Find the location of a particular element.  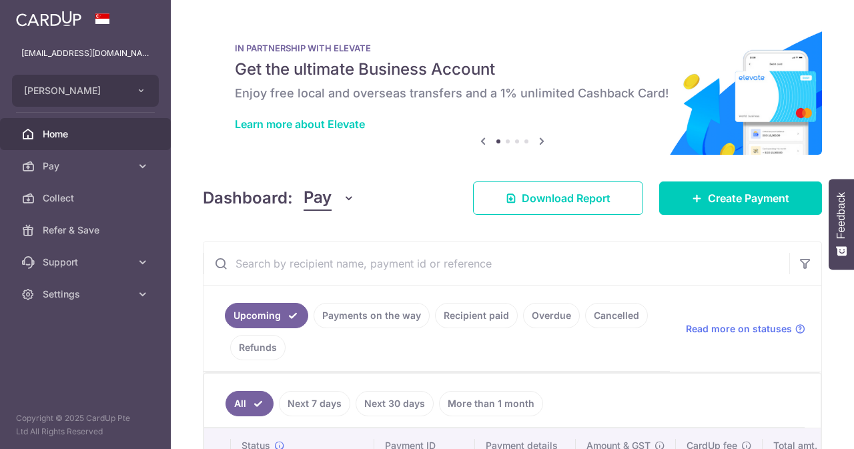

button: Pay is located at coordinates (329, 198).